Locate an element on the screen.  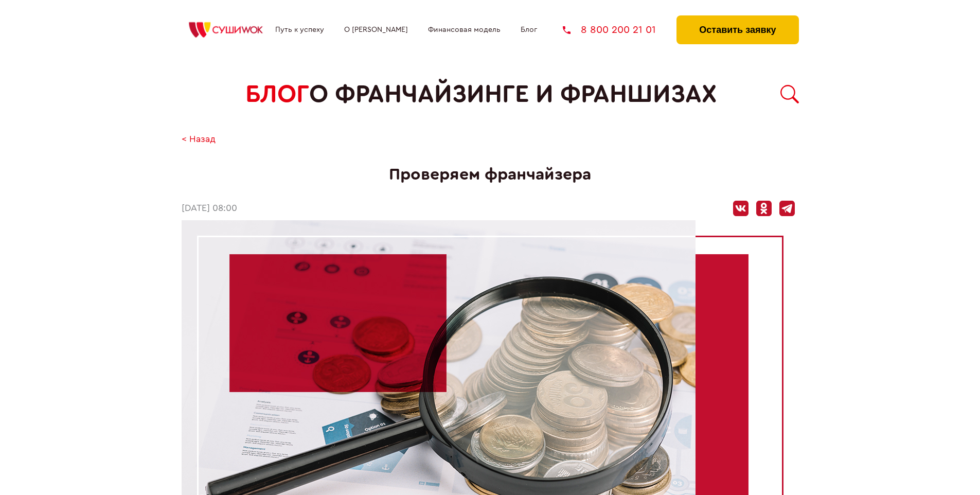
span: о франчайзинге и франшизах is located at coordinates (513, 94).